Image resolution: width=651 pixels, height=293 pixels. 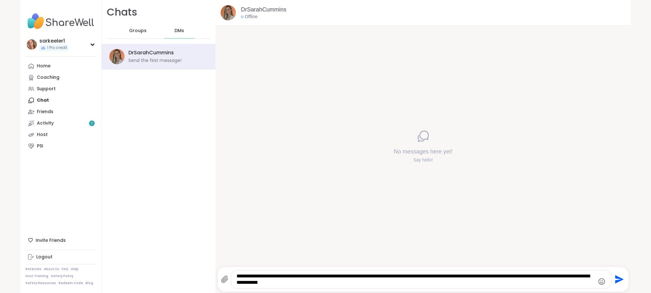 I want to click on h4: No messages here yet!, so click(x=423, y=151).